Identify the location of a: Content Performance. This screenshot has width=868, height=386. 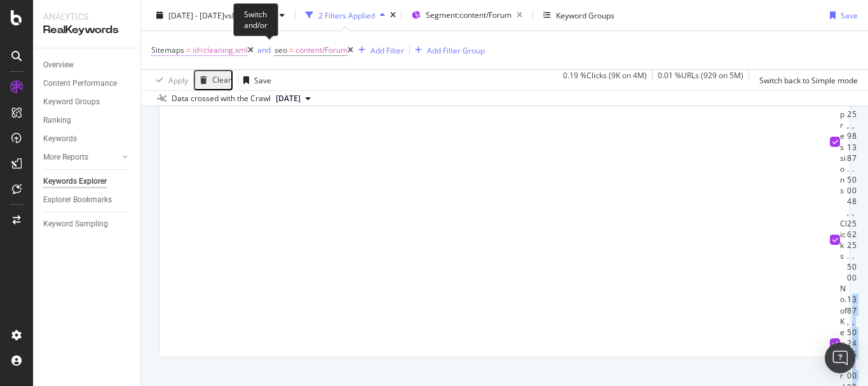
(87, 84).